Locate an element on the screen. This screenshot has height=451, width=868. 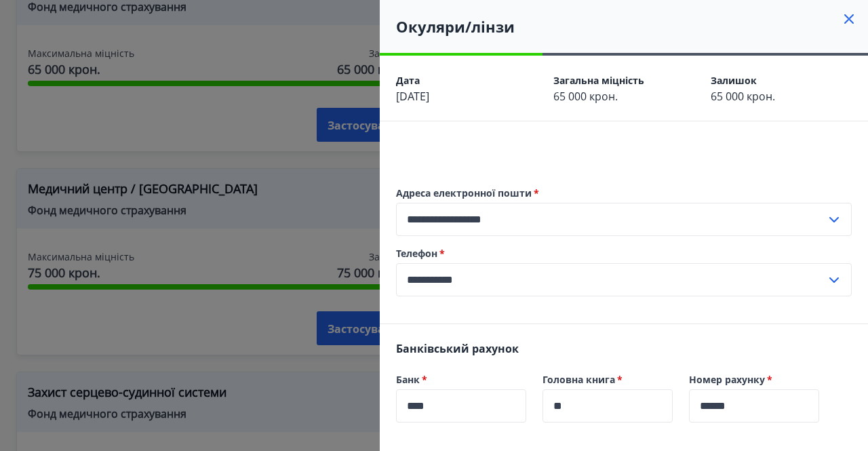
font: Головна книга is located at coordinates (579, 379).